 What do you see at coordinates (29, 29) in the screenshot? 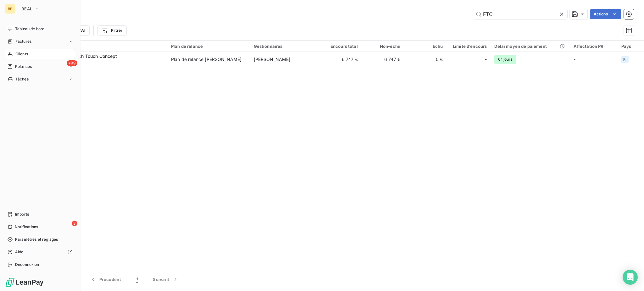
I see `span: Tableau de bord` at bounding box center [29, 29].